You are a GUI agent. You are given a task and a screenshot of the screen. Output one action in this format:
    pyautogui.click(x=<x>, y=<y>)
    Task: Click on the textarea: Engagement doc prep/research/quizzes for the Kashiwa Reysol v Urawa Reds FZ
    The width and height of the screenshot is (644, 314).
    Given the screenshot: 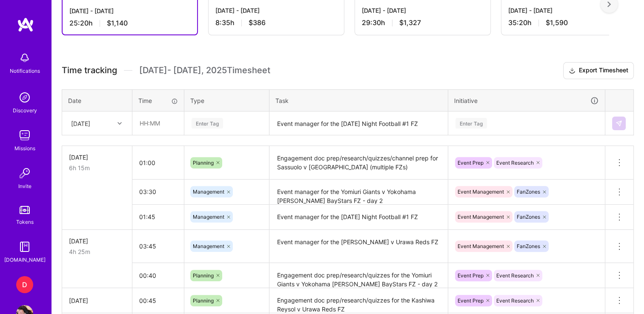 What is the action you would take?
    pyautogui.click(x=358, y=300)
    